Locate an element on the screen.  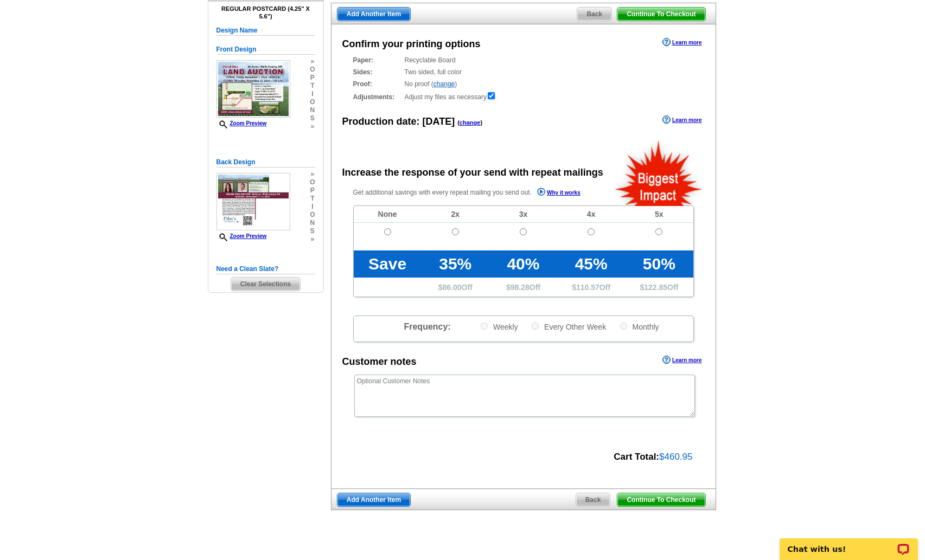
span: 110.57 is located at coordinates (588, 287).